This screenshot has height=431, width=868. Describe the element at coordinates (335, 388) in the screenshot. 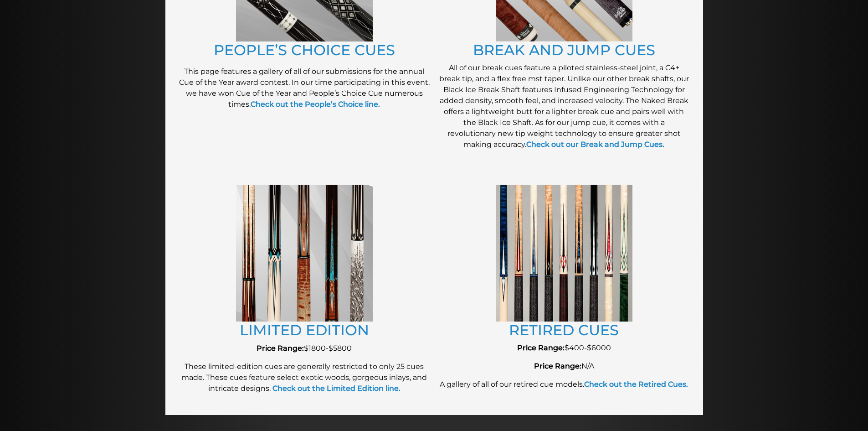

I see `a: Check out the Limited Edition line.` at that location.